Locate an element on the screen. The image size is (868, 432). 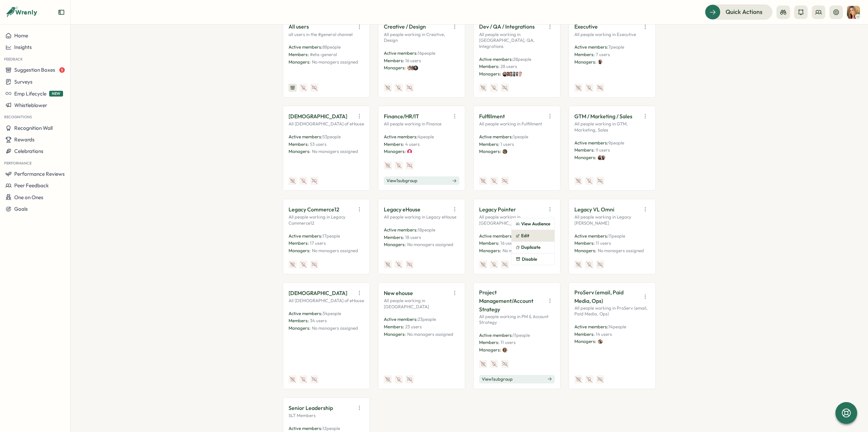
span: Performance Reviews is located at coordinates (39, 173).